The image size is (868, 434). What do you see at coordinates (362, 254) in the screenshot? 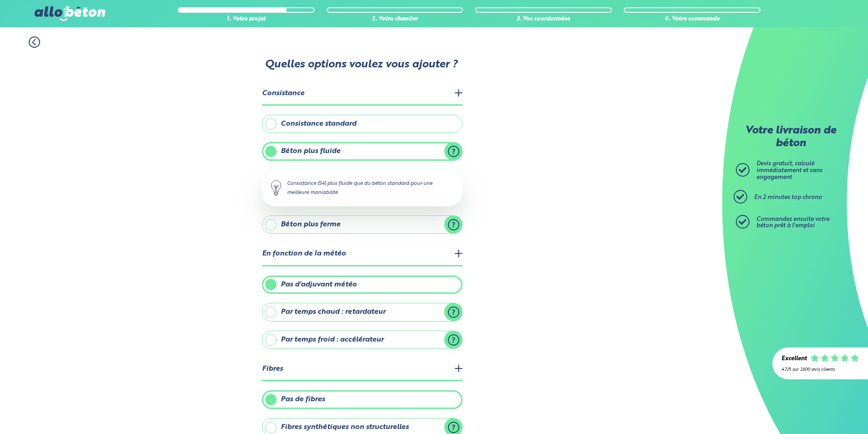
I see `legend: En fonction de la météo` at bounding box center [362, 254].